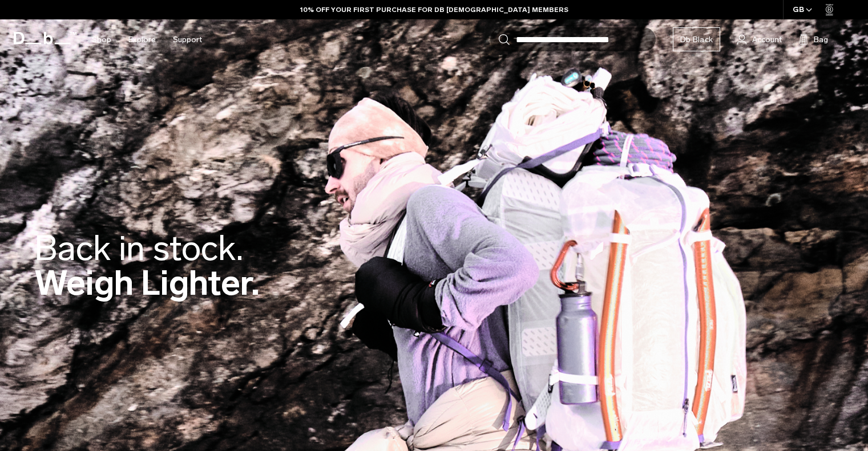  What do you see at coordinates (760, 39) in the screenshot?
I see `a: Account` at bounding box center [760, 39].